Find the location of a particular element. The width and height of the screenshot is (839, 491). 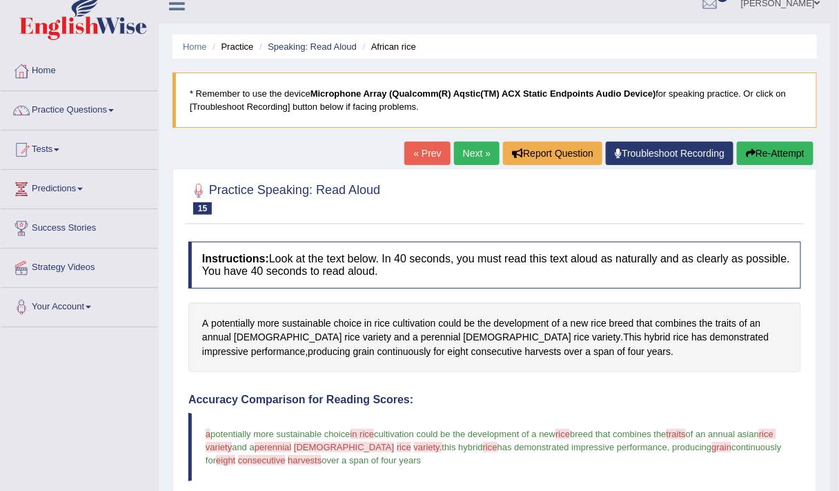

span: a is located at coordinates (208, 433).